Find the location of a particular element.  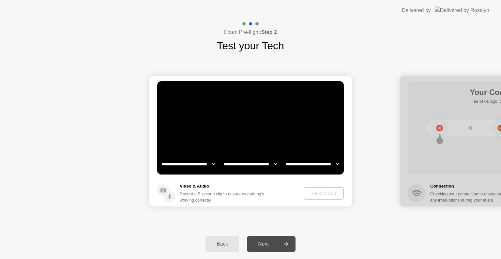

div: Delivered by is located at coordinates (416, 10).